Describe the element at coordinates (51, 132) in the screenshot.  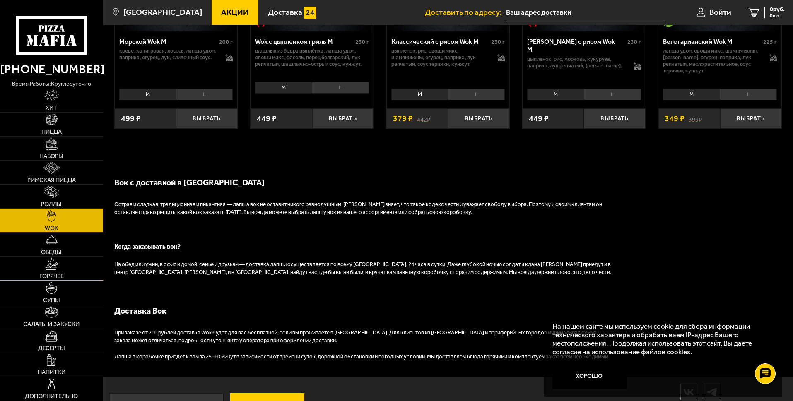
I see `span: Пицца` at that location.